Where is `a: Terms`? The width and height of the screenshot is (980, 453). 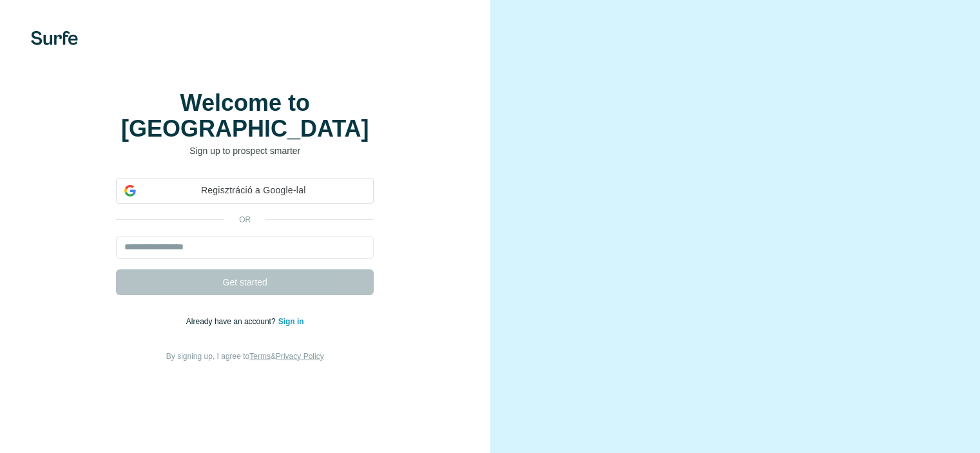 a: Terms is located at coordinates (259, 356).